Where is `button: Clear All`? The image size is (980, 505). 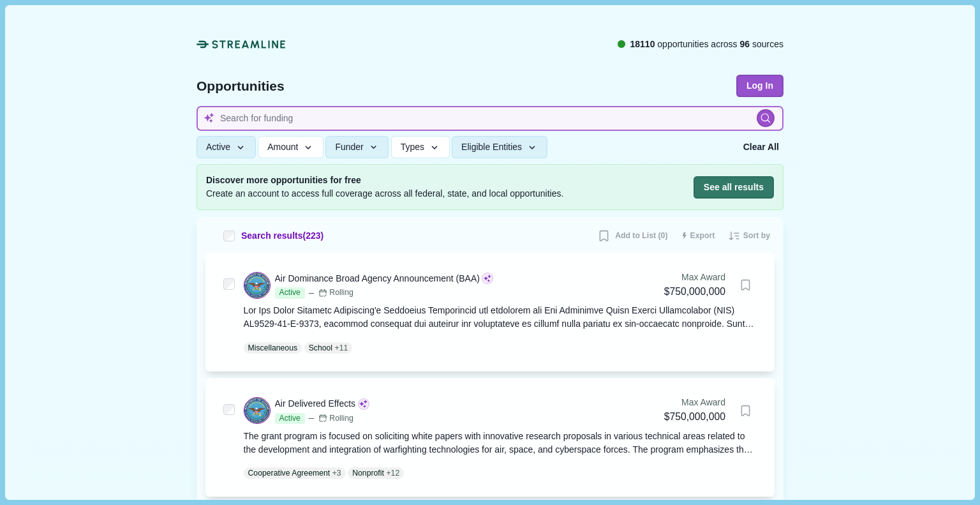
button: Clear All is located at coordinates (761, 148).